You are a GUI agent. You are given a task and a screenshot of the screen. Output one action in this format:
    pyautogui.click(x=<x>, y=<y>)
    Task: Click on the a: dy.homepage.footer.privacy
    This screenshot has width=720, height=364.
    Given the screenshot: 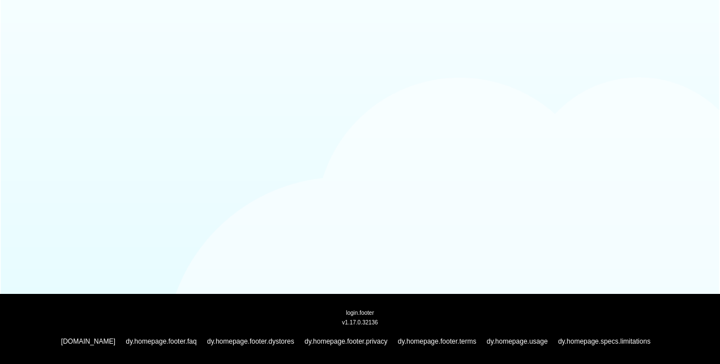 What is the action you would take?
    pyautogui.click(x=346, y=342)
    